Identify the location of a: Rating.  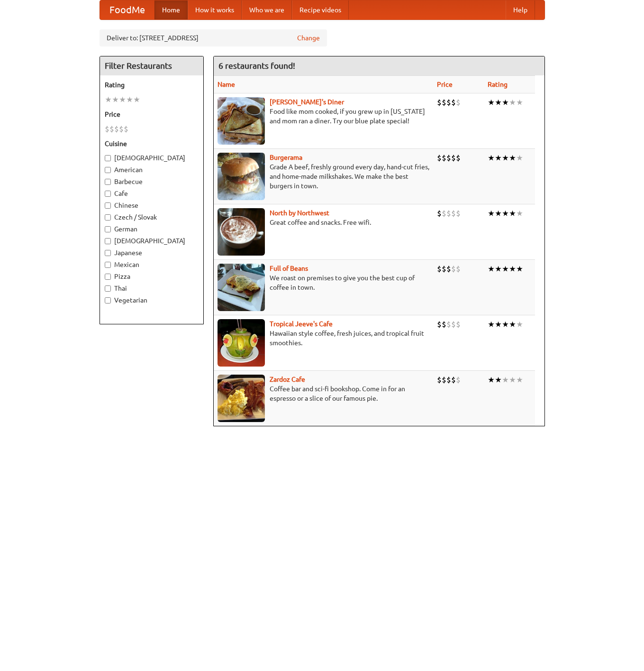
(497, 84).